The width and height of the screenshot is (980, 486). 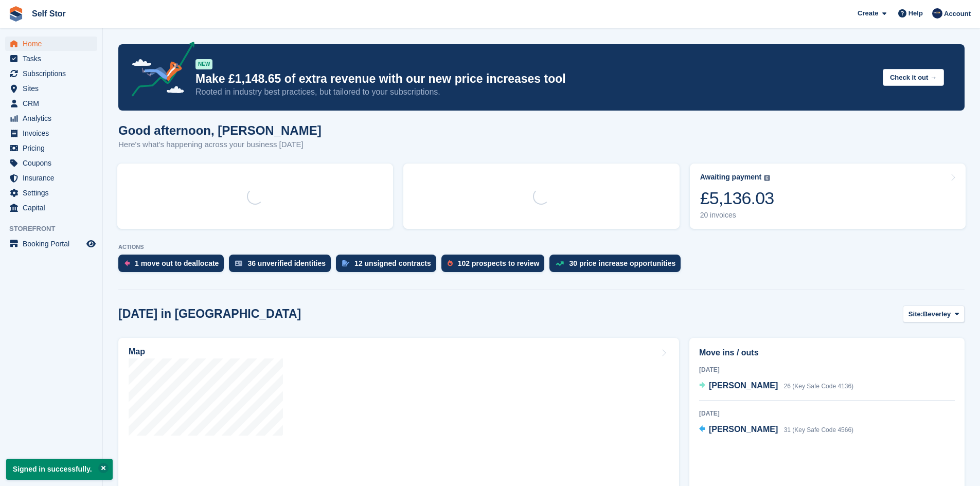 What do you see at coordinates (826, 353) in the screenshot?
I see `h2: Move ins / outs` at bounding box center [826, 353].